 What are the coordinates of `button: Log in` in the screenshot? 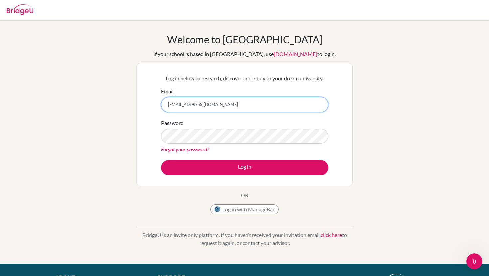 It's located at (244, 168).